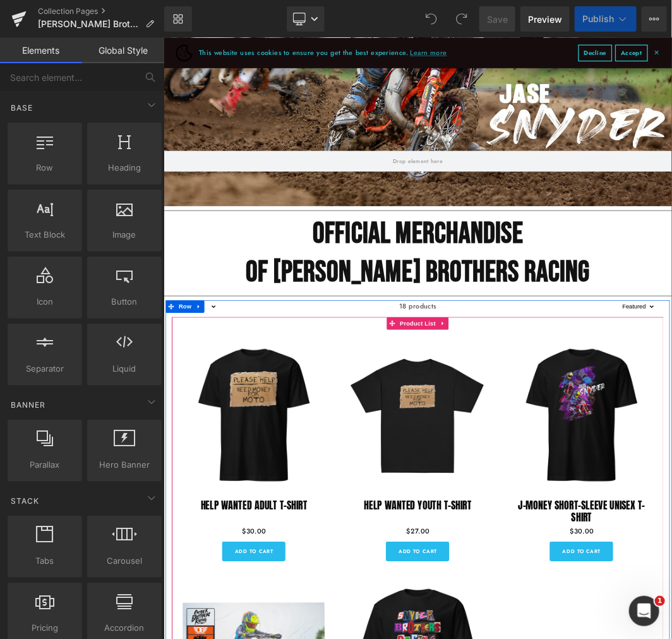  I want to click on span: Base, so click(21, 107).